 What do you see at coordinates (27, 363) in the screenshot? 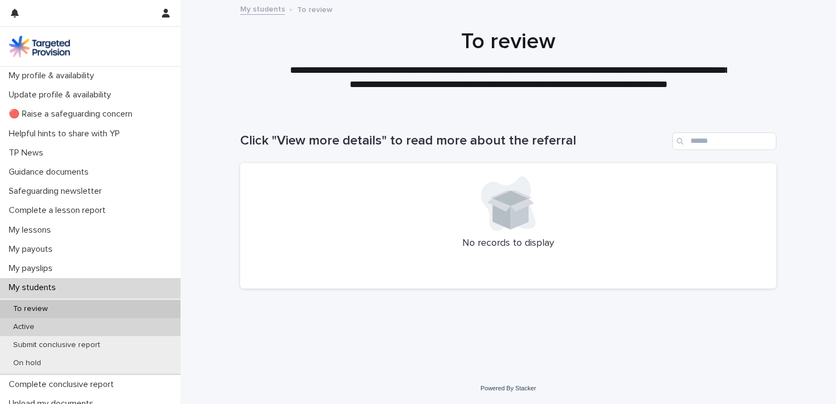
I see `p: On hold` at bounding box center [27, 363].